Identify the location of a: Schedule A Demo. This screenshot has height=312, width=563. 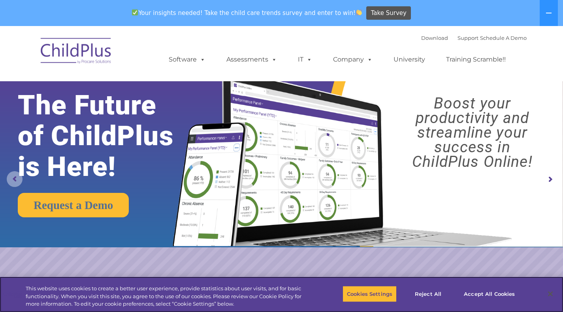
(503, 38).